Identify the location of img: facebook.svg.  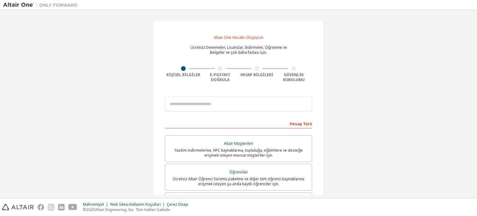
(41, 207).